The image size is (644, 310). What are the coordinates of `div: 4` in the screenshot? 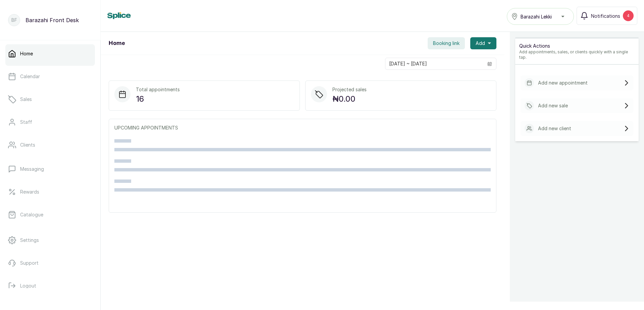 It's located at (628, 16).